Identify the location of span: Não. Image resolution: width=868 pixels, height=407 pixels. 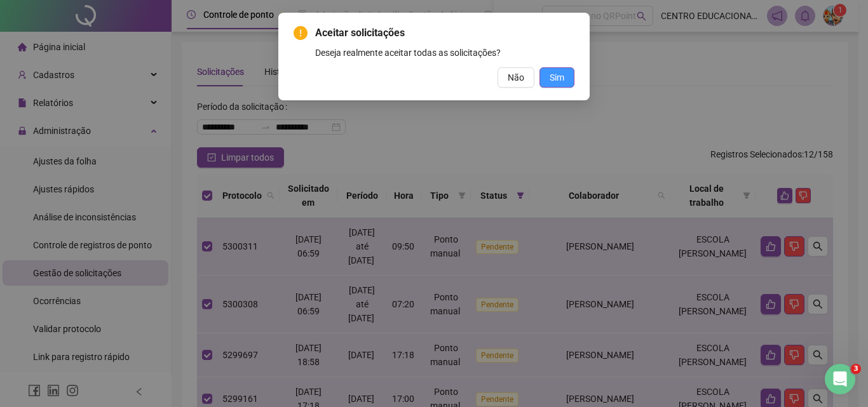
(516, 78).